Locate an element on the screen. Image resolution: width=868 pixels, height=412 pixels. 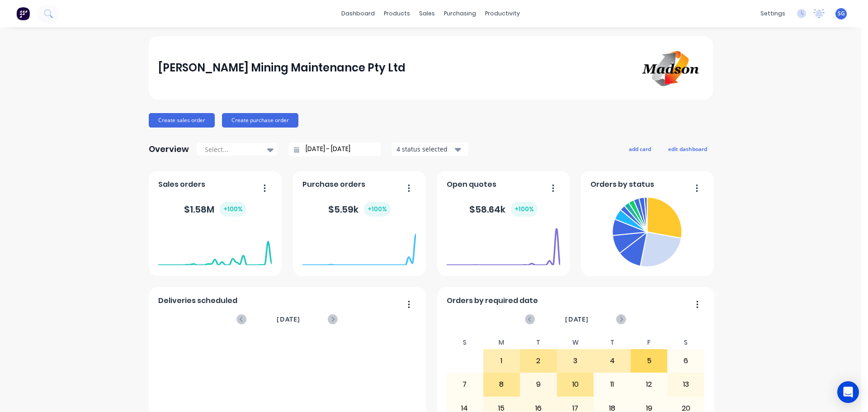
div: Overview is located at coordinates (169, 149).